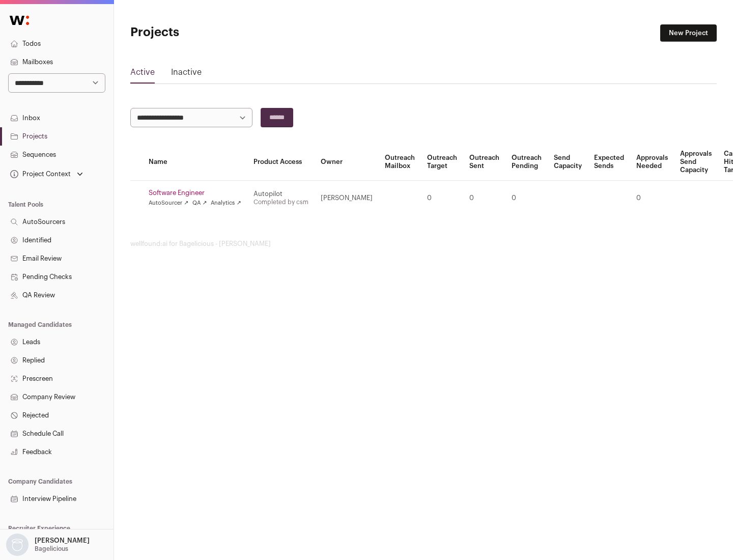  Describe the element at coordinates (281, 162) in the screenshot. I see `th: Product Access` at that location.